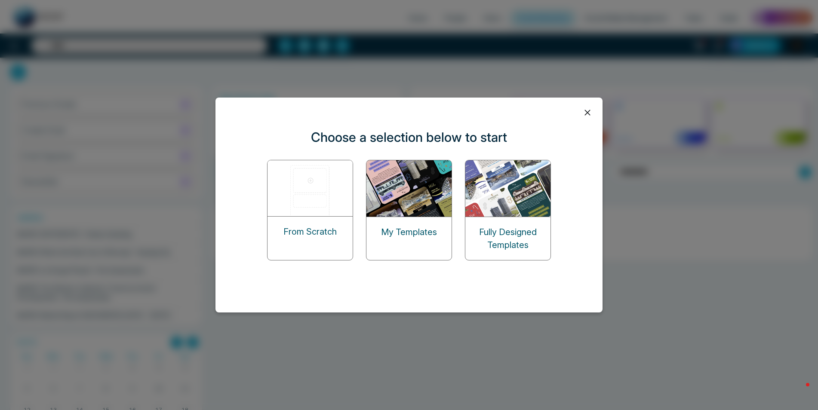 This screenshot has width=818, height=410. Describe the element at coordinates (409, 232) in the screenshot. I see `p: My Templates` at that location.